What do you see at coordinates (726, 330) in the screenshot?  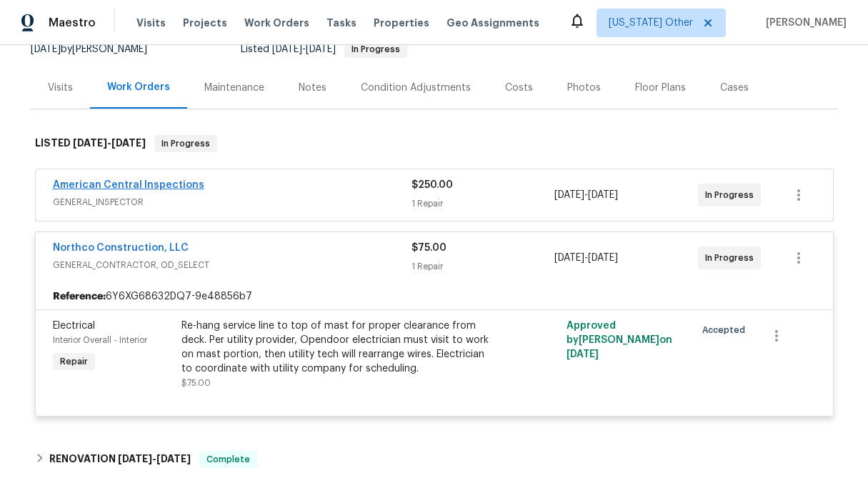 I see `span: Accepted` at bounding box center [726, 330].